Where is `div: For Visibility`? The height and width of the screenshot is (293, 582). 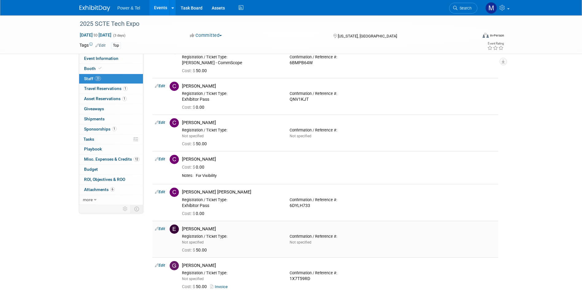 div: For Visibility is located at coordinates (346, 176).